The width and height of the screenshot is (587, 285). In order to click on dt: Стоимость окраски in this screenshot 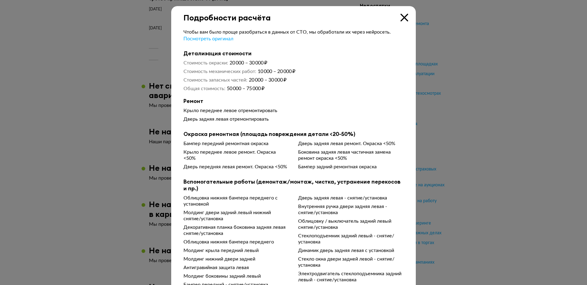, I will do `click(206, 63)`.